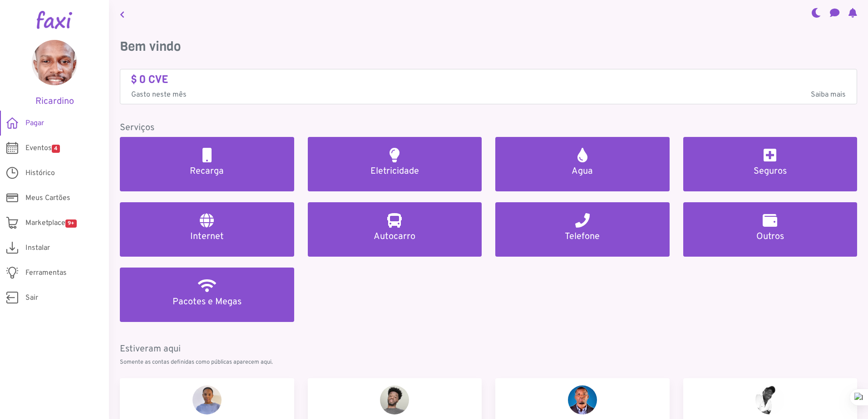 Image resolution: width=868 pixels, height=419 pixels. I want to click on a: Telefone, so click(582, 229).